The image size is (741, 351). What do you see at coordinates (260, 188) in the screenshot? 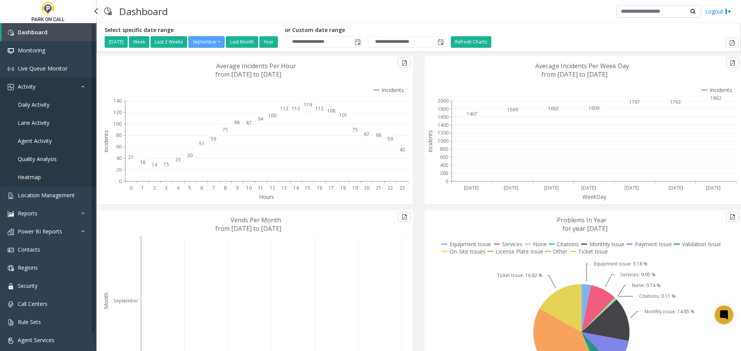
I see `text: 11` at bounding box center [260, 188].